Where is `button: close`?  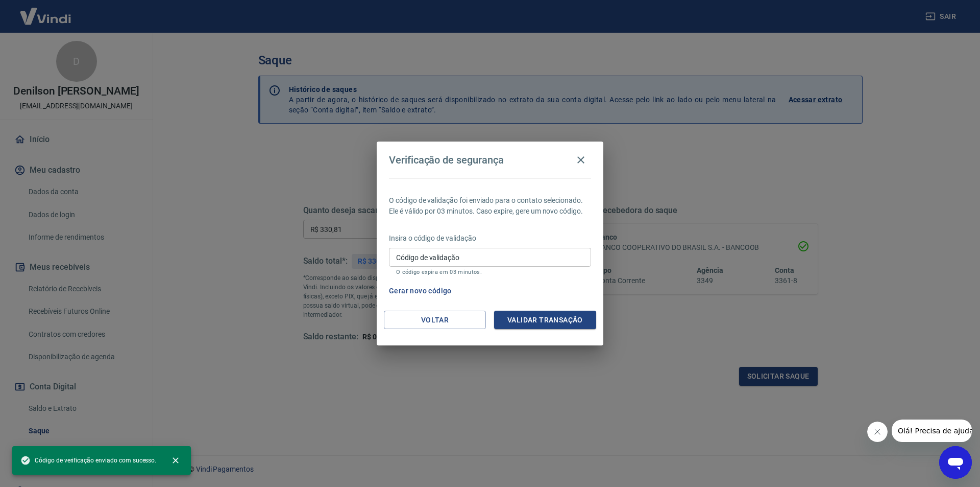
button: close is located at coordinates (175, 460).